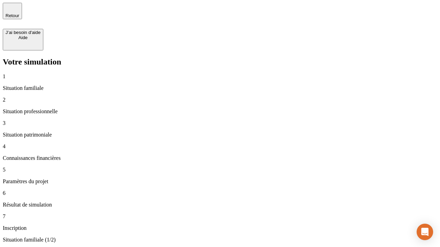 The height and width of the screenshot is (247, 440). What do you see at coordinates (220, 217) in the screenshot?
I see `p: 7` at bounding box center [220, 217].